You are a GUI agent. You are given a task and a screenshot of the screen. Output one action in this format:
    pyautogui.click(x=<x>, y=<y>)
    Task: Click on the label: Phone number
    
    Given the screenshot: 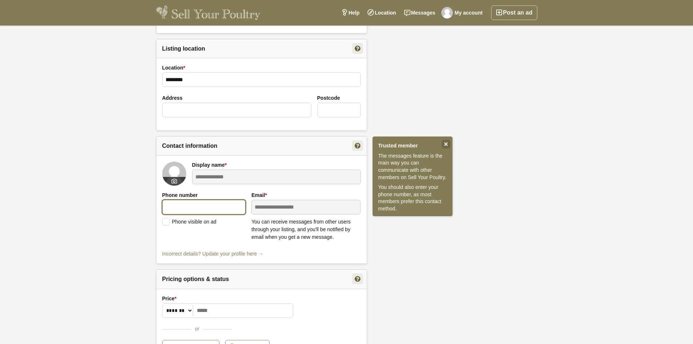 What is the action you would take?
    pyautogui.click(x=204, y=195)
    